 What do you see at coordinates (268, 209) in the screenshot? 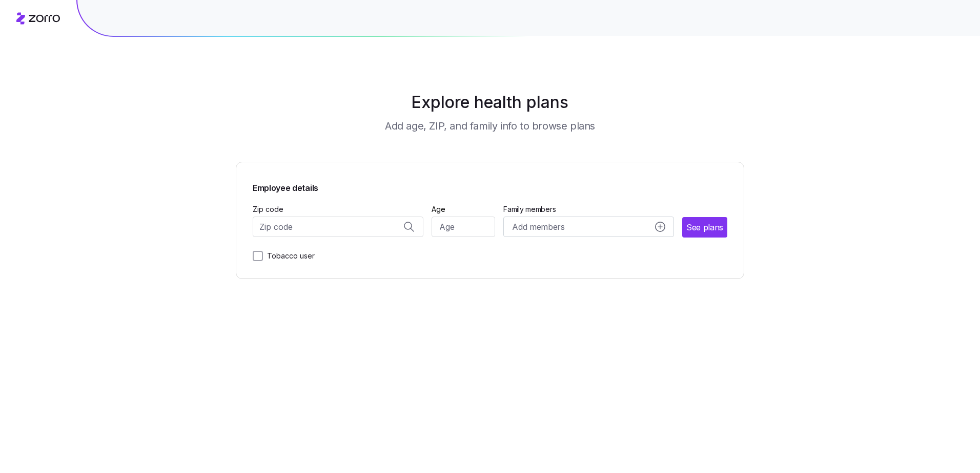
I see `label: Zip code` at bounding box center [268, 209].